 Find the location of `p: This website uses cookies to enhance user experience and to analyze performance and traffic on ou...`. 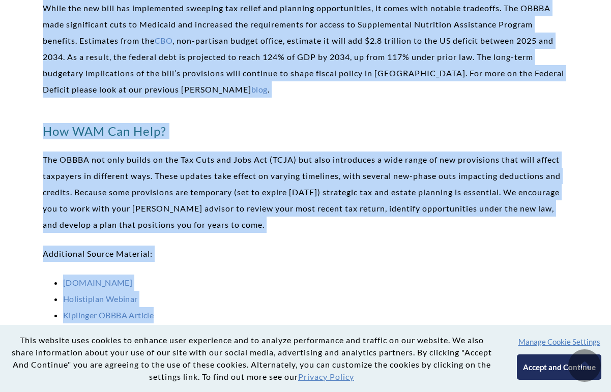

p: This website uses cookies to enhance user experience and to analyze performance and traffic on ou... is located at coordinates (251, 358).